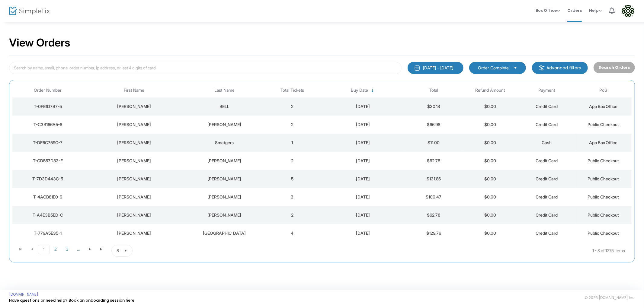 The image size is (644, 308). I want to click on td: $100.47, so click(434, 197).